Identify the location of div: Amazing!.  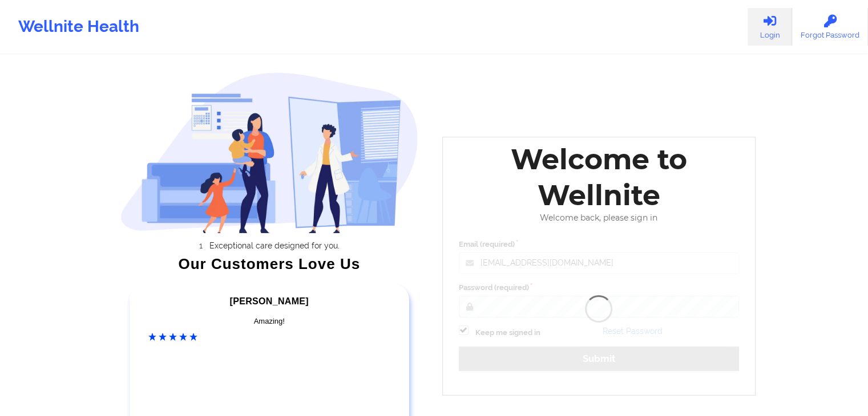
(269, 322).